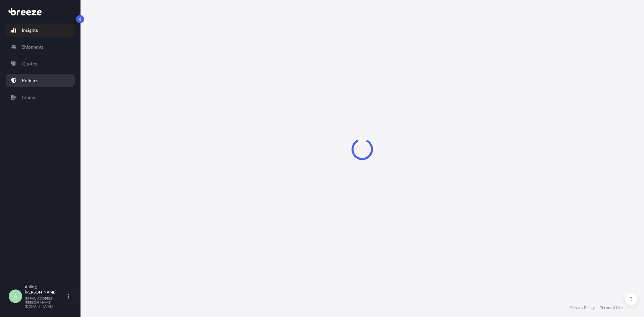 This screenshot has height=317, width=644. What do you see at coordinates (40, 97) in the screenshot?
I see `a: Claims` at bounding box center [40, 97].